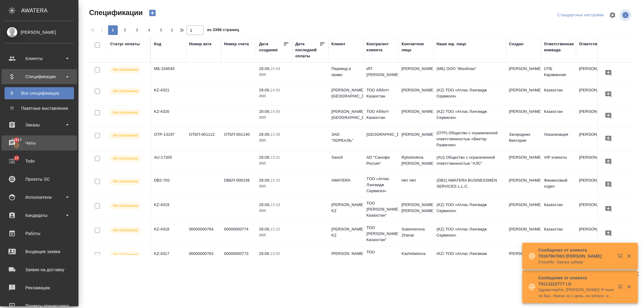  I want to click on a: ППакетные выставления, so click(39, 108).